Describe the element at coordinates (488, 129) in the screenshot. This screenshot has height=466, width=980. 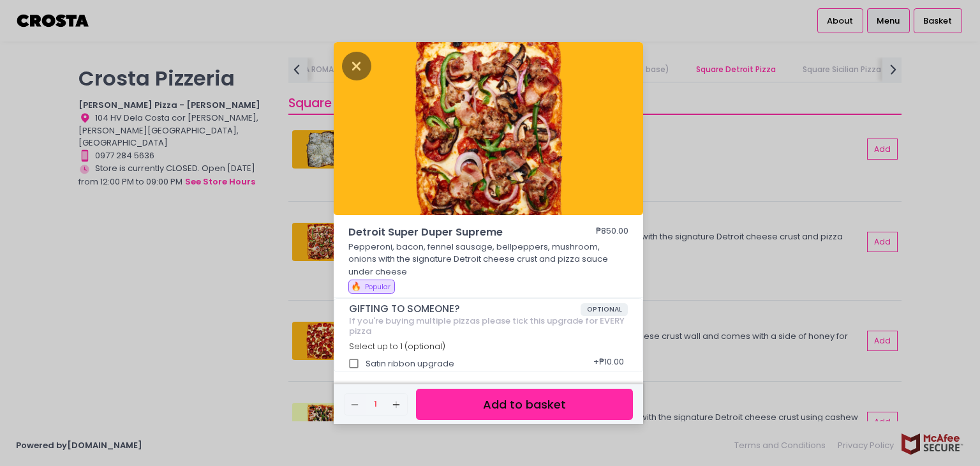
I see `img: Detroit Super Duper Supreme` at that location.